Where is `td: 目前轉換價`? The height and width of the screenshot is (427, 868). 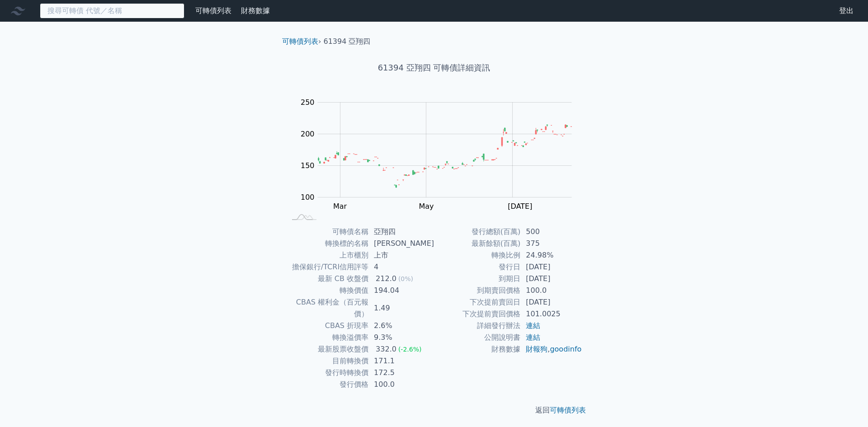 td: 目前轉換價 is located at coordinates (327, 361).